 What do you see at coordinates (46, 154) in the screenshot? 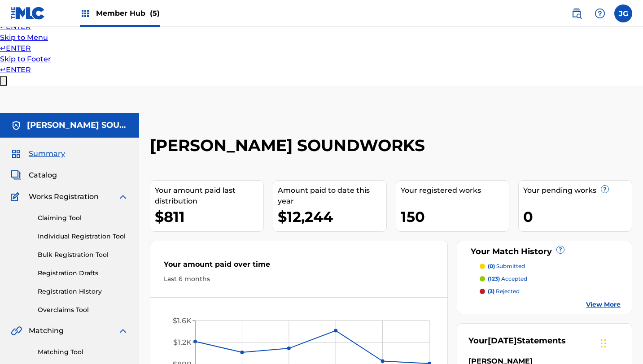
I see `span: Summary` at bounding box center [46, 154].